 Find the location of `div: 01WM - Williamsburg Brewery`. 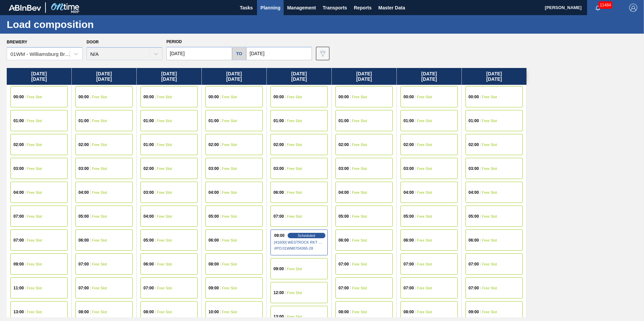

div: 01WM - Williamsburg Brewery is located at coordinates (40, 54).